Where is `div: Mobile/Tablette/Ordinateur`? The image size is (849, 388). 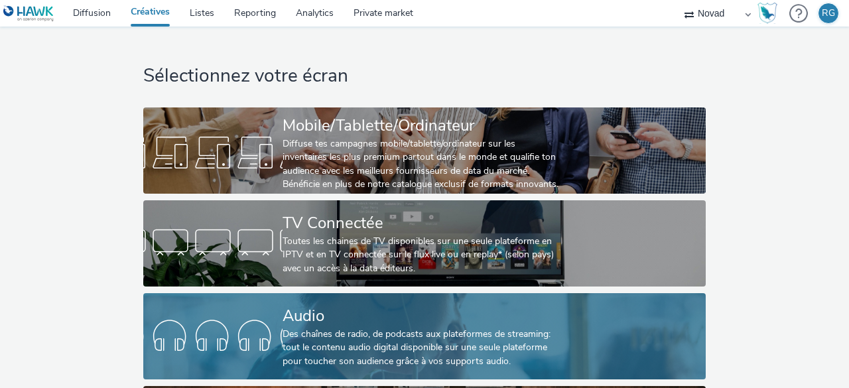 div: Mobile/Tablette/Ordinateur is located at coordinates (422, 125).